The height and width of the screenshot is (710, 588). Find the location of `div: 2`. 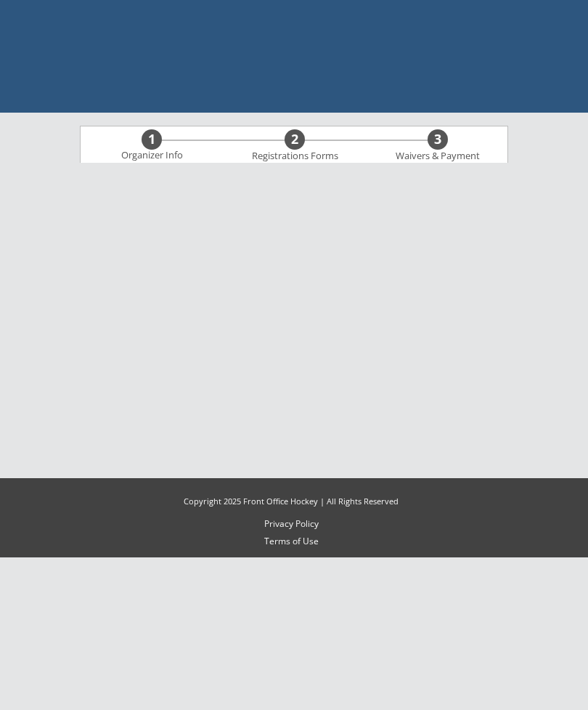

div: 2 is located at coordinates (295, 140).